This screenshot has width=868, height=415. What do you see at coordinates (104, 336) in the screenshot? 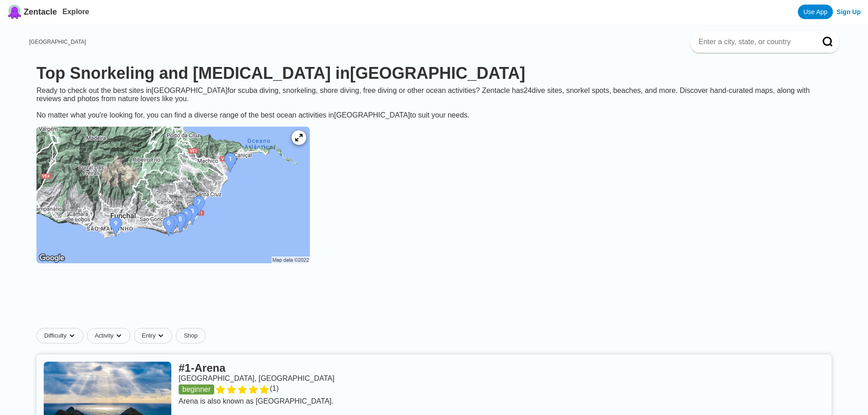
I see `span: Activity` at bounding box center [104, 336].